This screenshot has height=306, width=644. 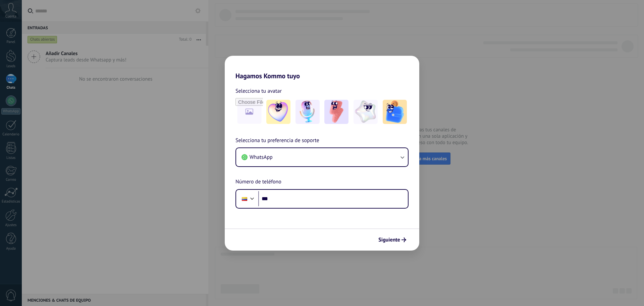 What do you see at coordinates (322, 157) in the screenshot?
I see `button: WhatsApp` at bounding box center [322, 157].